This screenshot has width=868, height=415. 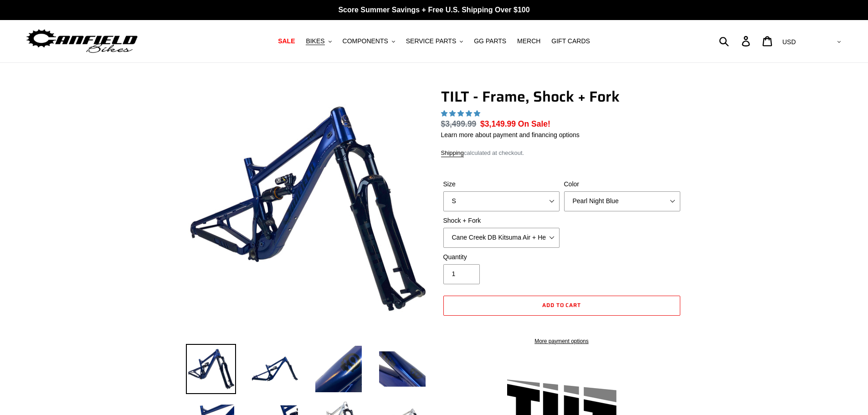 What do you see at coordinates (529, 41) in the screenshot?
I see `span: MERCH` at bounding box center [529, 41].